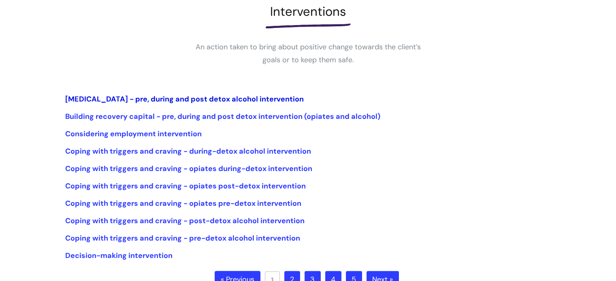 This screenshot has width=616, height=281. Describe the element at coordinates (183, 204) in the screenshot. I see `a: Coping with triggers and craving - opiates pre-detox intervention` at that location.